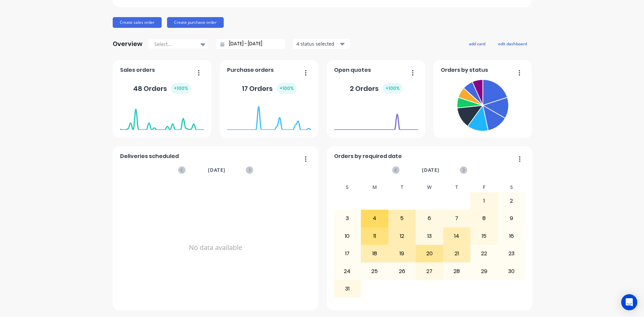  I want to click on div: 26, so click(402, 271).